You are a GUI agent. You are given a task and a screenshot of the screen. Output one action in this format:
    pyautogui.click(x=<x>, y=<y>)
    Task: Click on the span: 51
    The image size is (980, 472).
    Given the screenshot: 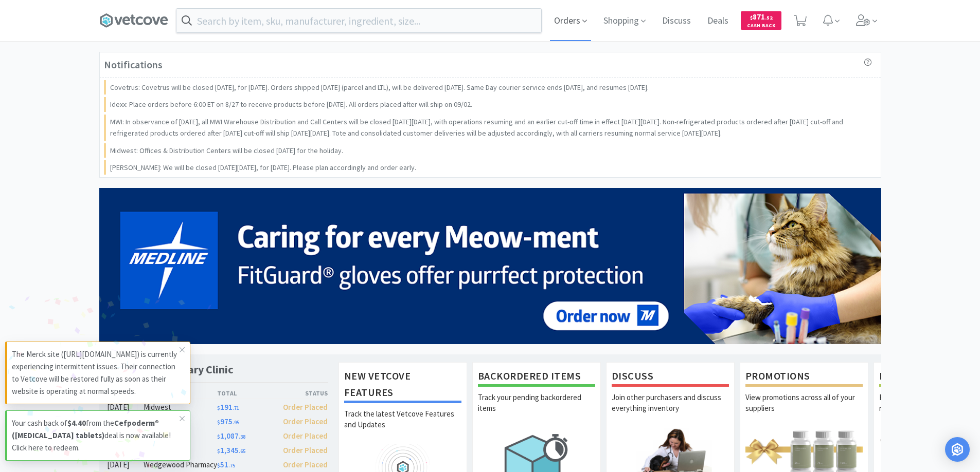 What is the action you would take?
    pyautogui.click(x=226, y=464)
    